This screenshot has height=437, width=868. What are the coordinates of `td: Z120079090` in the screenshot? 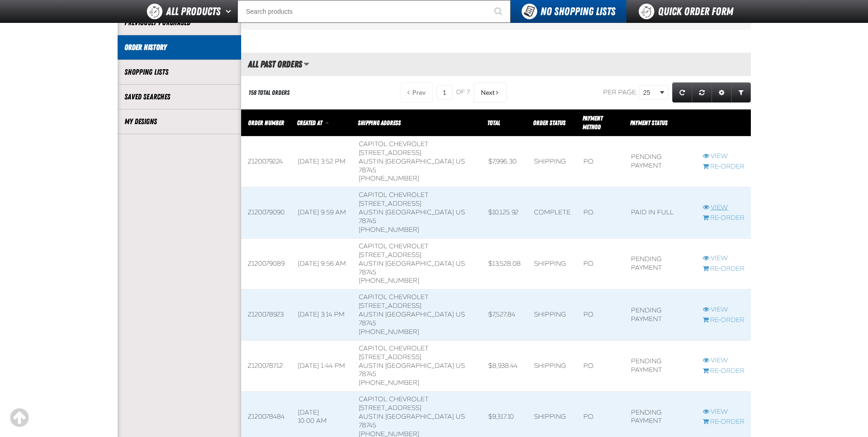 It's located at (267, 212).